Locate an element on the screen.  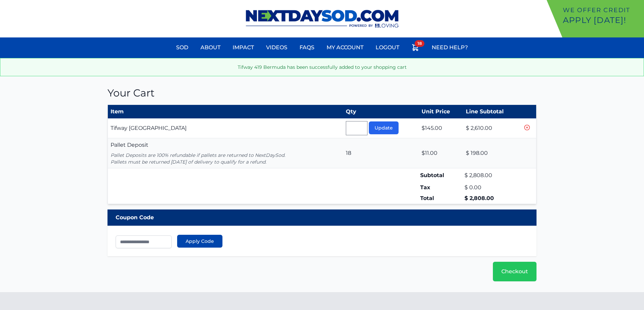
a: Videos is located at coordinates (276, 48).